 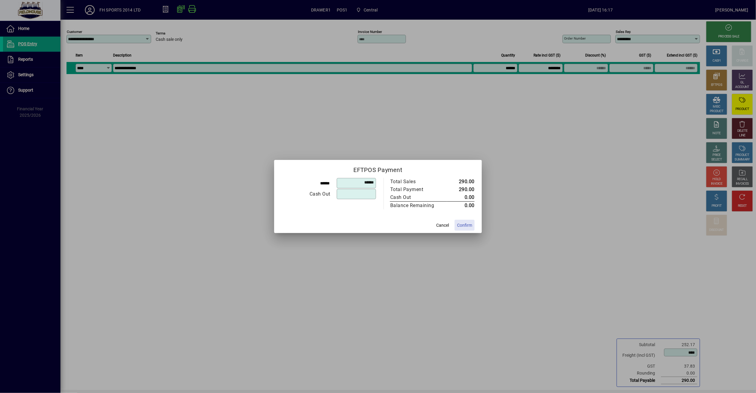 I want to click on button: Cancel, so click(x=442, y=225).